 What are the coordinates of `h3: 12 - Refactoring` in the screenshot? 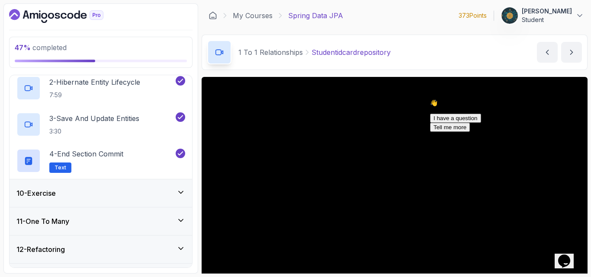 It's located at (41, 250).